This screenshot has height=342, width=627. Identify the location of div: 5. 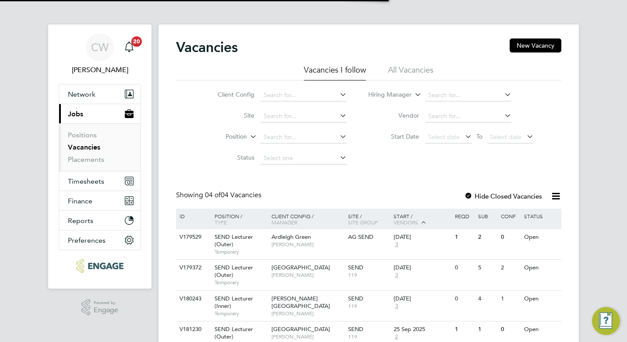
(487, 268).